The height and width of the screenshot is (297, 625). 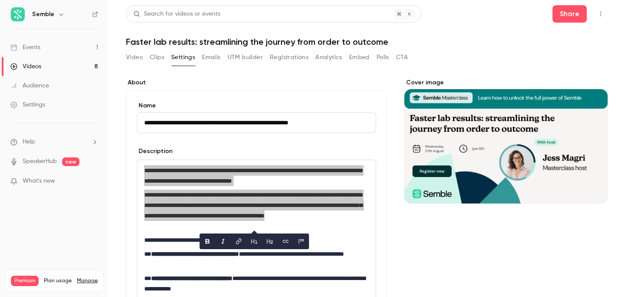 What do you see at coordinates (28, 105) in the screenshot?
I see `div: Settings` at bounding box center [28, 105].